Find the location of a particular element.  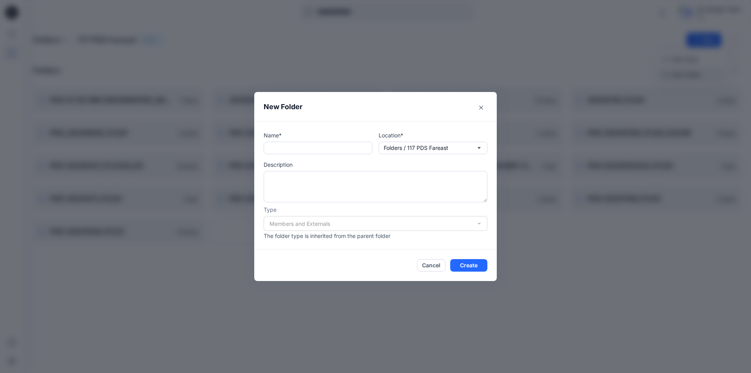

p: Folders / 117 PDS Fareast is located at coordinates (416, 148).